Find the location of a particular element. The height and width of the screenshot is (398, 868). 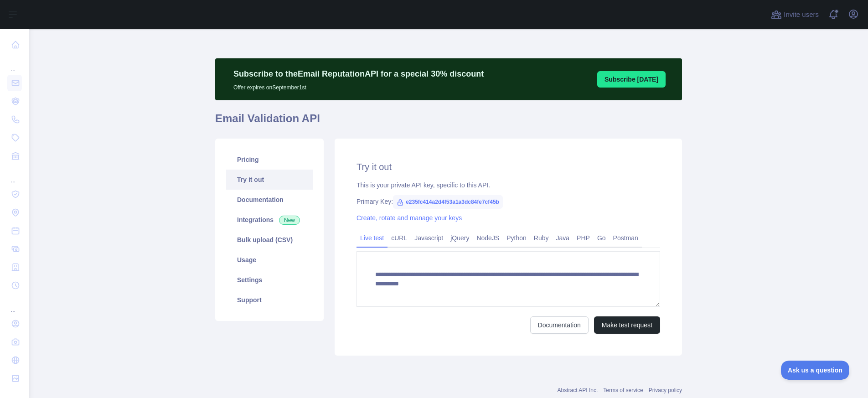

a: Privacy policy is located at coordinates (665, 390).